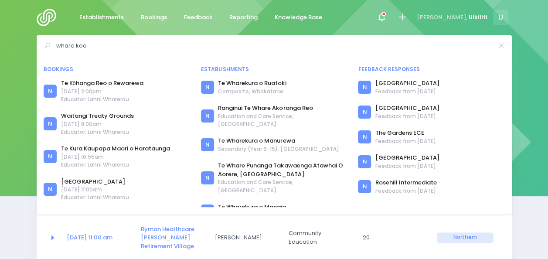 This screenshot has height=259, width=548. What do you see at coordinates (246, 237) in the screenshot?
I see `td: Toni Snell` at bounding box center [246, 237].